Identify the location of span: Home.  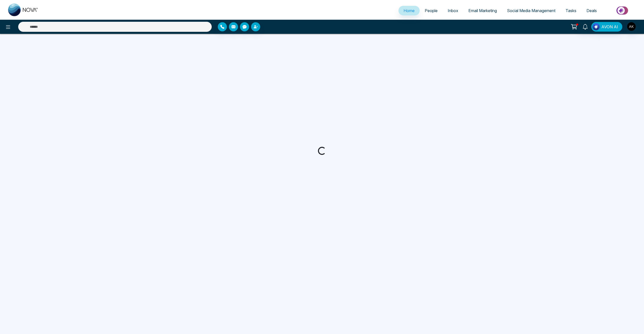
(409, 11).